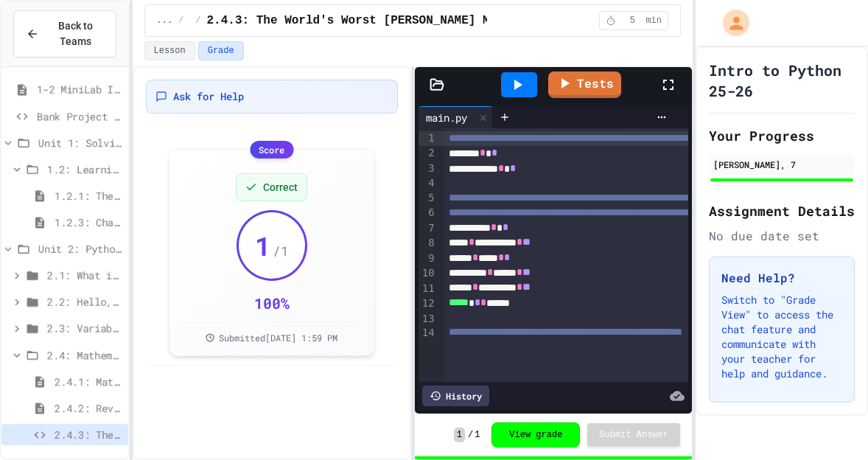 The image size is (868, 460). Describe the element at coordinates (272, 303) in the screenshot. I see `div: 100 %` at that location.